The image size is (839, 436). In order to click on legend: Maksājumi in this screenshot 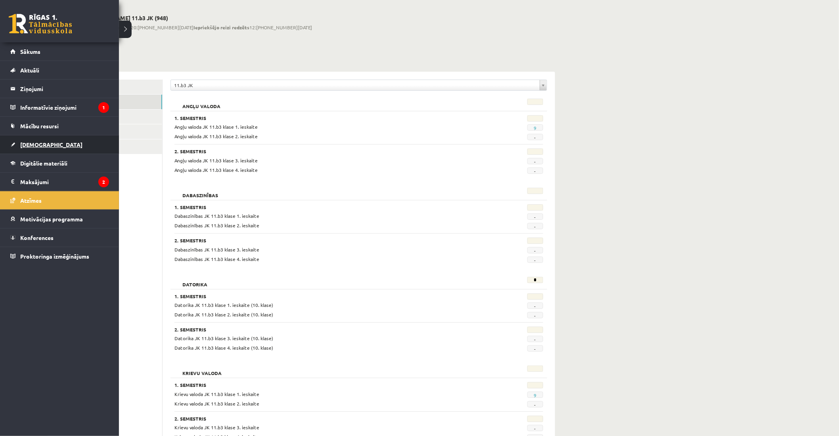, I will do `click(65, 182)`.